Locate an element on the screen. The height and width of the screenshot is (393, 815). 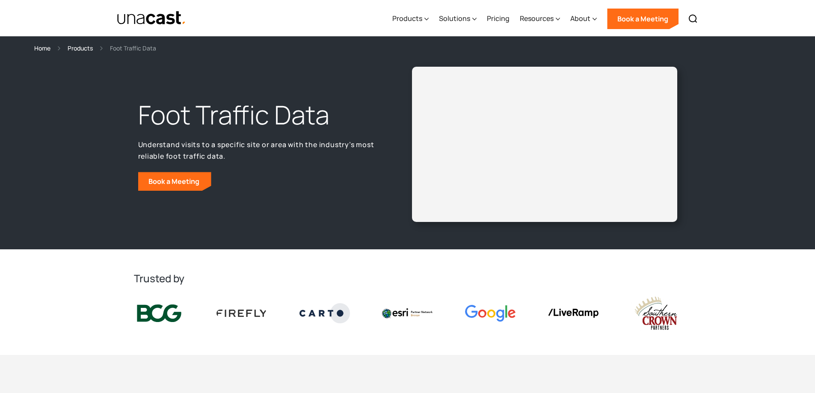
img: Google logo is located at coordinates (490, 313).